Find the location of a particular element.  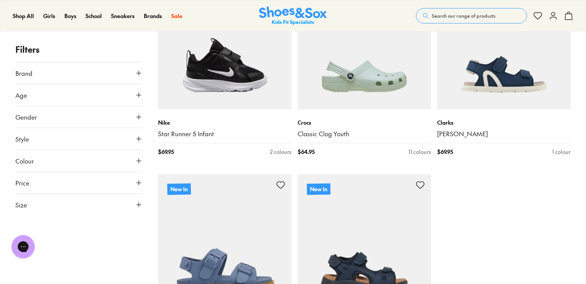

a: Brands is located at coordinates (153, 16).